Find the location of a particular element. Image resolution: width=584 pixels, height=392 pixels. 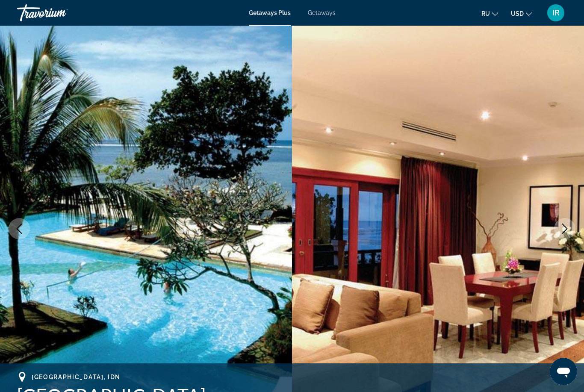

button: Next image is located at coordinates (565, 229).